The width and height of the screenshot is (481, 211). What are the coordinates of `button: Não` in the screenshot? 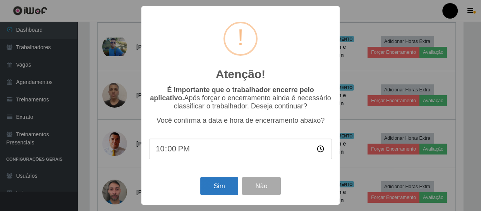 It's located at (261, 186).